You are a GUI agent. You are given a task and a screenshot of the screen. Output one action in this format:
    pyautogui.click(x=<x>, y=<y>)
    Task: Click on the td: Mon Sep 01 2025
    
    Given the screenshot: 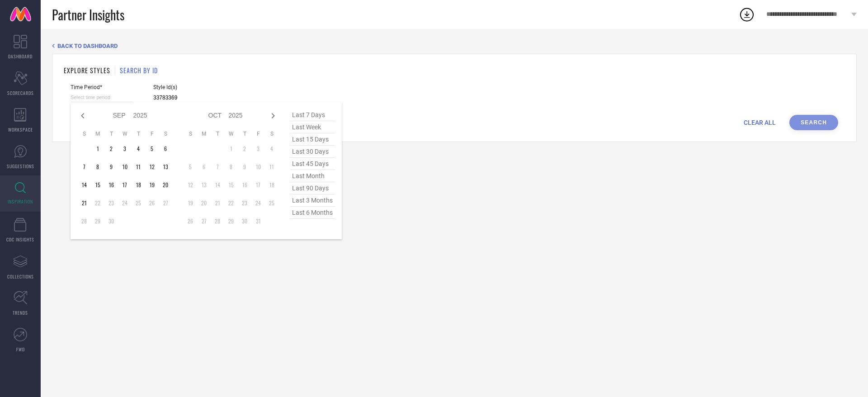 What is the action you would take?
    pyautogui.click(x=98, y=149)
    